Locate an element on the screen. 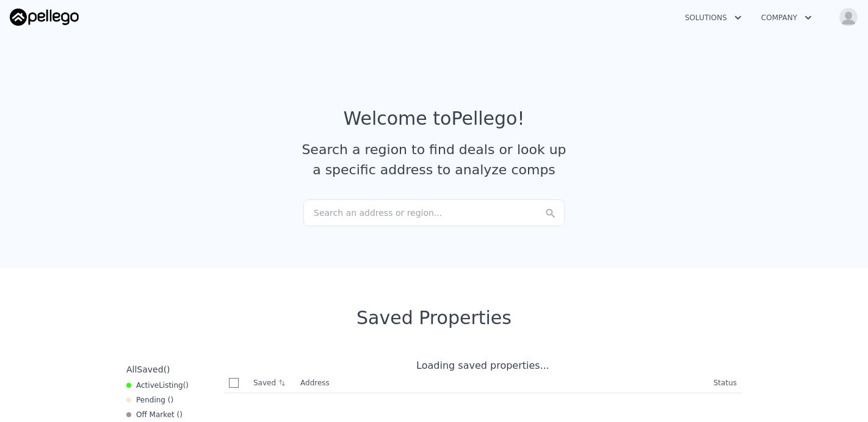 The height and width of the screenshot is (422, 868). div: Search an address or region... is located at coordinates (434, 213).